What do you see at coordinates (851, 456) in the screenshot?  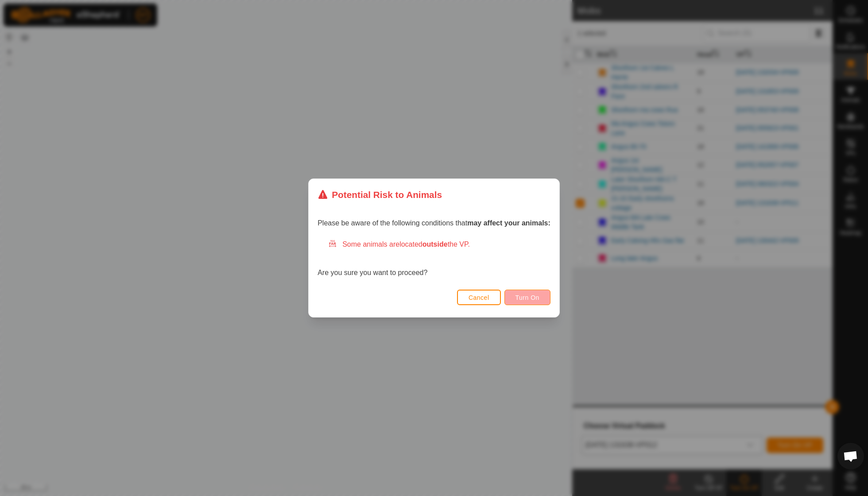 I see `a: Open chat` at bounding box center [851, 456].